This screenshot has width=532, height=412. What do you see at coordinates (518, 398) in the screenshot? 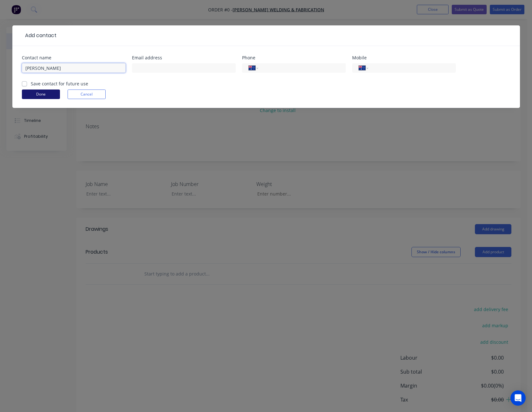
I see `div: Open Intercom Messenger` at bounding box center [518, 398].